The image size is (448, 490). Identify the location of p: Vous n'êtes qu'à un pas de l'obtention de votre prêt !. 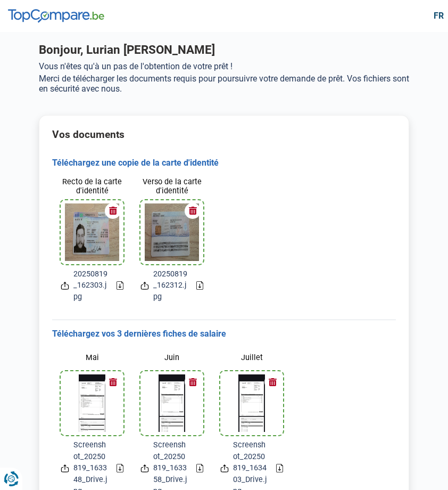
(224, 66).